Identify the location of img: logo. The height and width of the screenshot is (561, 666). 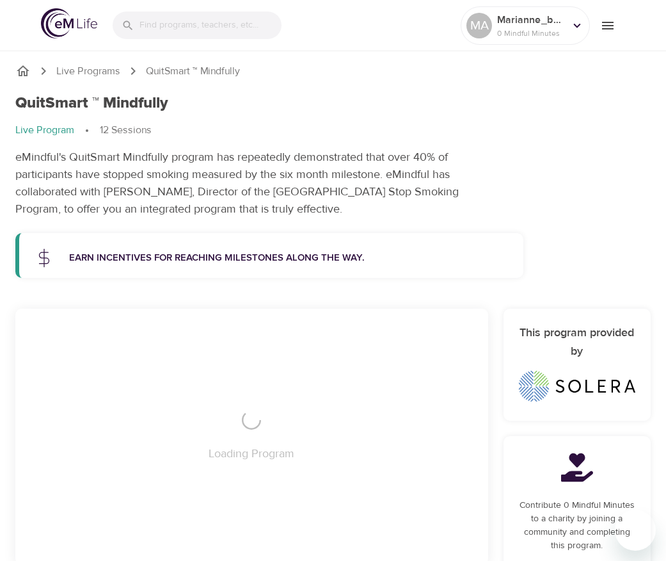
(69, 23).